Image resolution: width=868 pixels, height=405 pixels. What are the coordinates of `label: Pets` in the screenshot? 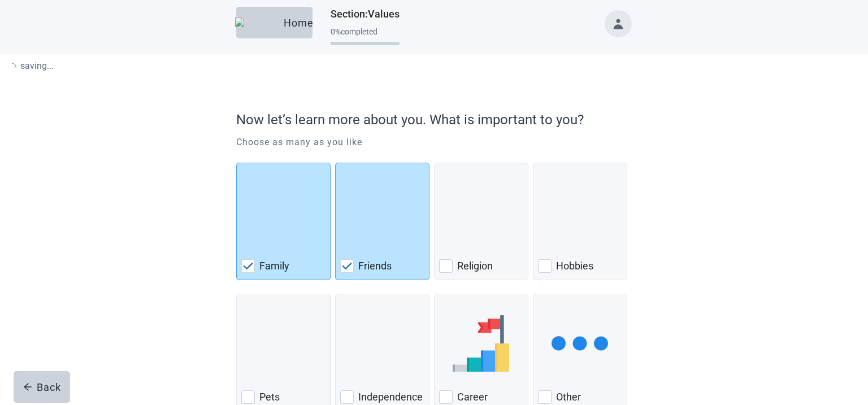 It's located at (270, 397).